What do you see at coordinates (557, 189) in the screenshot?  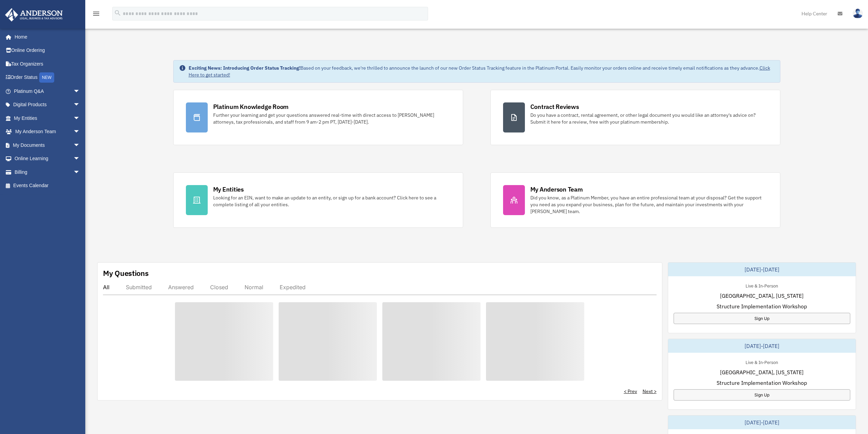 I see `div: My Anderson Team` at bounding box center [557, 189].